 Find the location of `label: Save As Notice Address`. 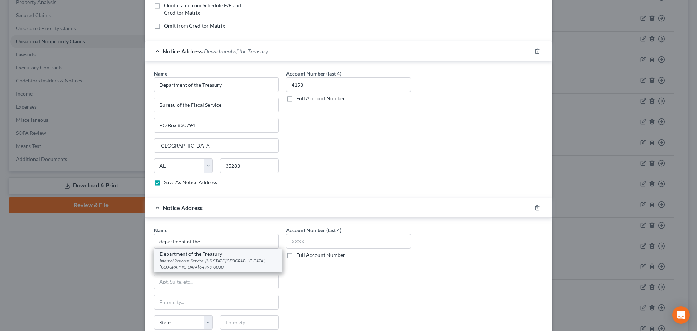

label: Save As Notice Address is located at coordinates (190, 182).